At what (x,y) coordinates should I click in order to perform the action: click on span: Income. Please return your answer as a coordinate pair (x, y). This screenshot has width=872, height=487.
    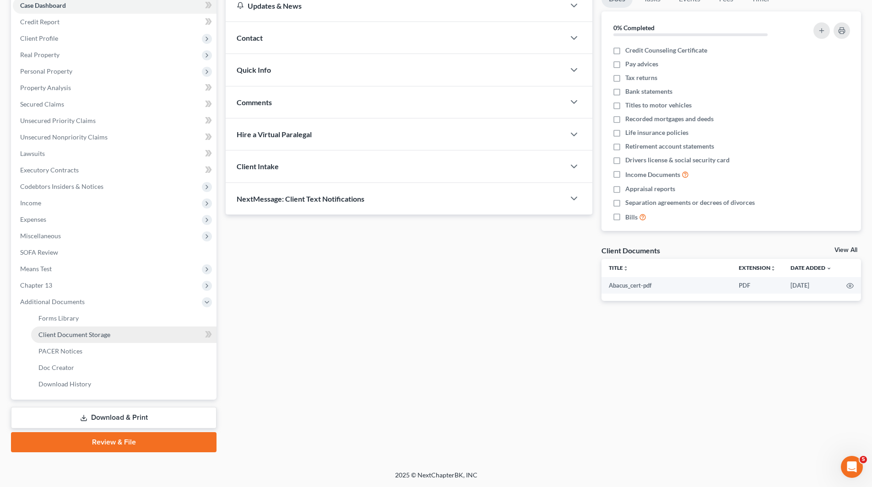
    Looking at the image, I should click on (31, 203).